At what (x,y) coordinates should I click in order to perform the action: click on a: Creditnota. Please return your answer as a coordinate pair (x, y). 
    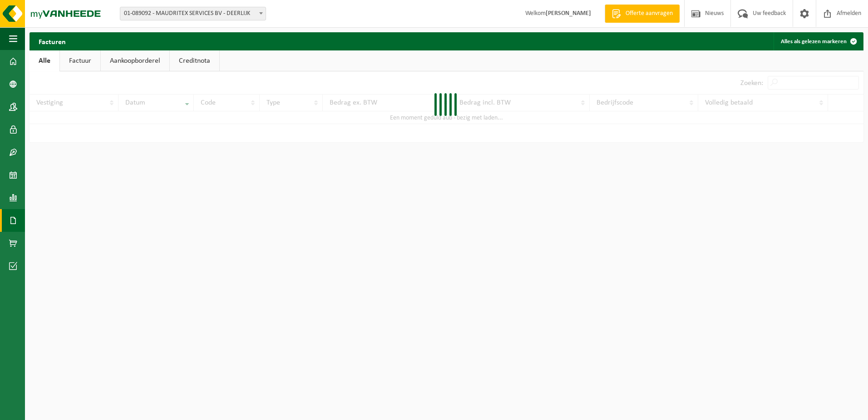
    Looking at the image, I should click on (194, 61).